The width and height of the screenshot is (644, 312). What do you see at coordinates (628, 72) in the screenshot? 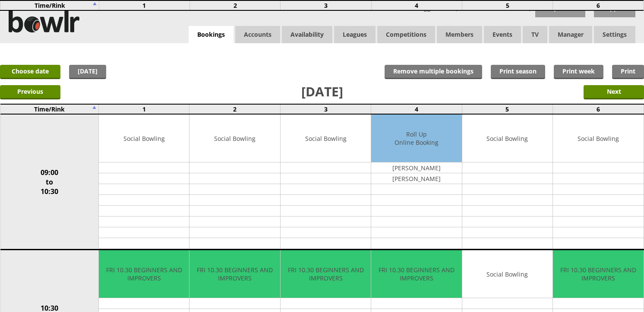
I see `a: Print` at bounding box center [628, 72].